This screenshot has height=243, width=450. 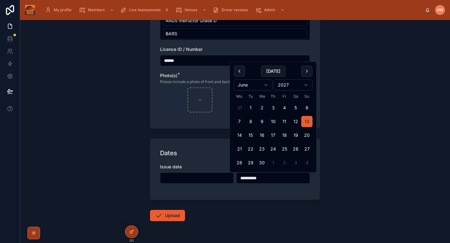 I want to click on span: Driver reviews, so click(x=235, y=10).